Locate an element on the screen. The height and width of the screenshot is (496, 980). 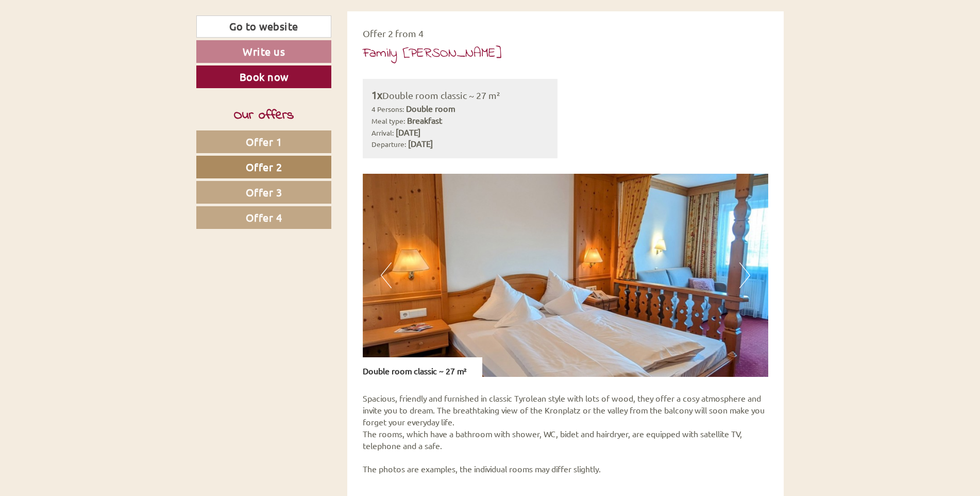
small: Arrival: is located at coordinates (382, 133).